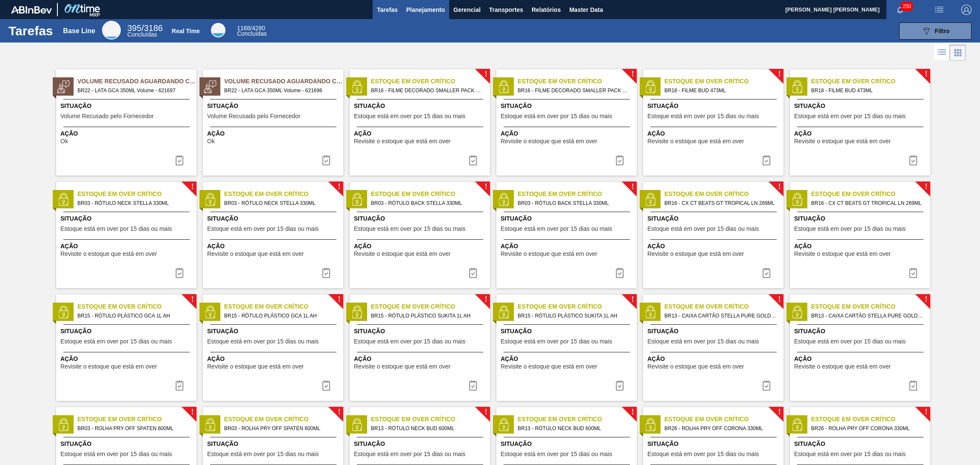 This screenshot has width=980, height=465. What do you see at coordinates (574, 203) in the screenshot?
I see `span: BR03 - RÓTULO BACK STELLA 330ML` at bounding box center [574, 203].